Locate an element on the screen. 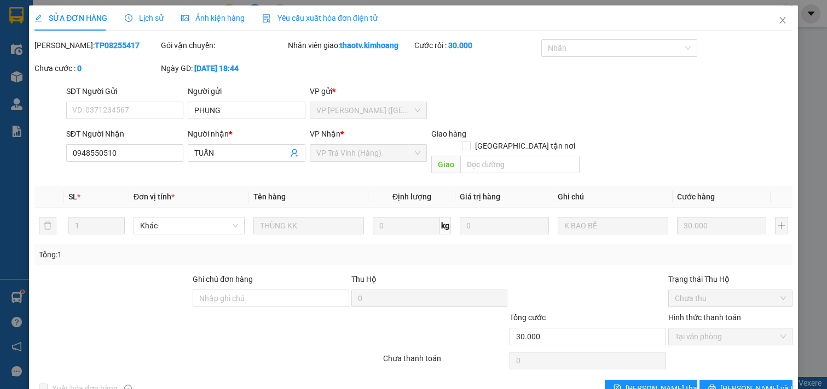 This screenshot has height=389, width=827. span: SỬA ĐƠN HÀNG is located at coordinates (71, 18).